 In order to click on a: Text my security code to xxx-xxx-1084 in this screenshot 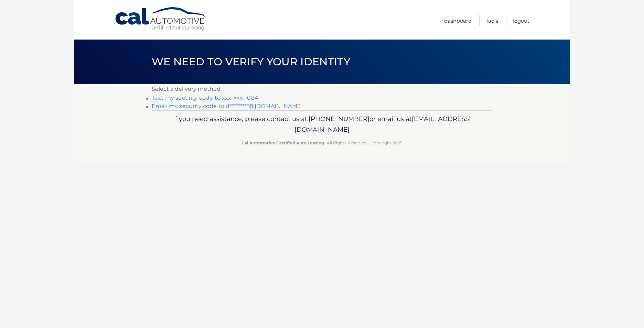, I will do `click(205, 98)`.